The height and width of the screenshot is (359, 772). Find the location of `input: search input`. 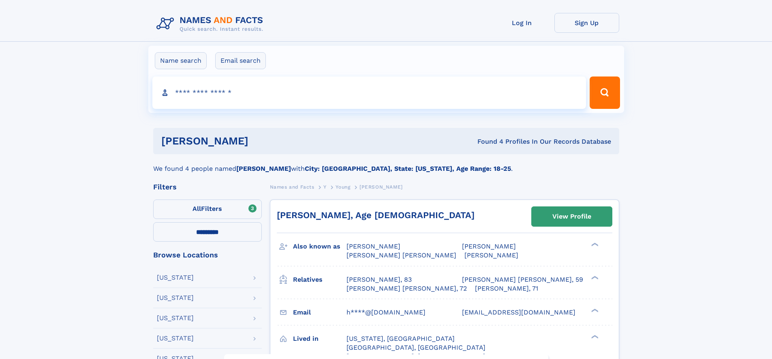

input: search input is located at coordinates (369, 93).